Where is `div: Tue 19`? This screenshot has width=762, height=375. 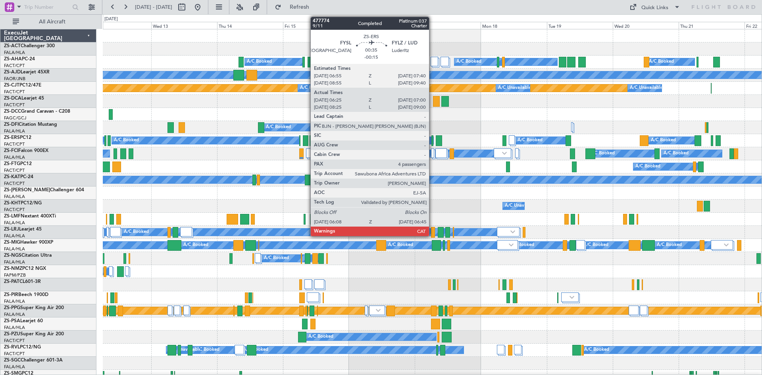 div: Tue 19 is located at coordinates (580, 25).